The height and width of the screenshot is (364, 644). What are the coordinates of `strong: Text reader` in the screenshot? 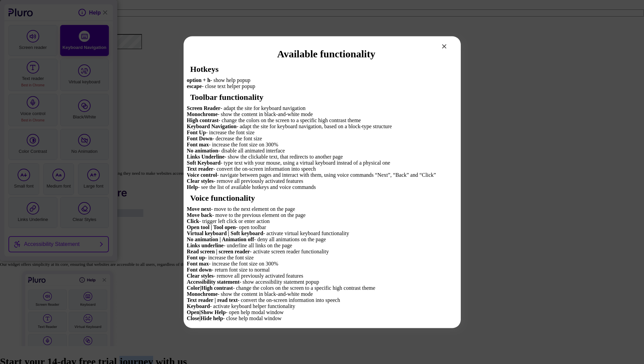 It's located at (200, 168).